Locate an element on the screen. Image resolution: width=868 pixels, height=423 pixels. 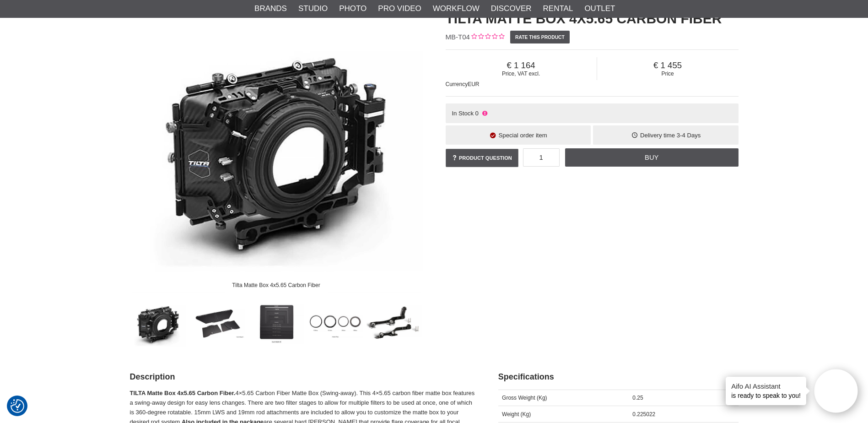
span: Special order item is located at coordinates (523, 135).